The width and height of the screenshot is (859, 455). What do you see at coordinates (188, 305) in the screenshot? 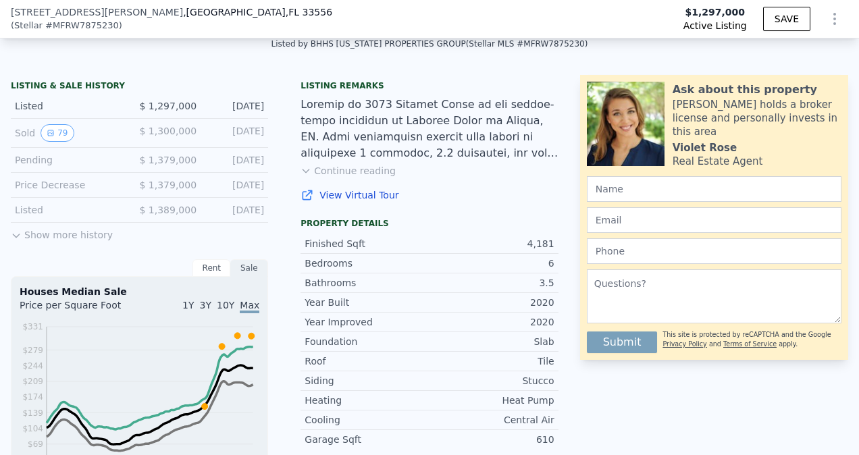
I see `span: 1Y` at bounding box center [188, 305].